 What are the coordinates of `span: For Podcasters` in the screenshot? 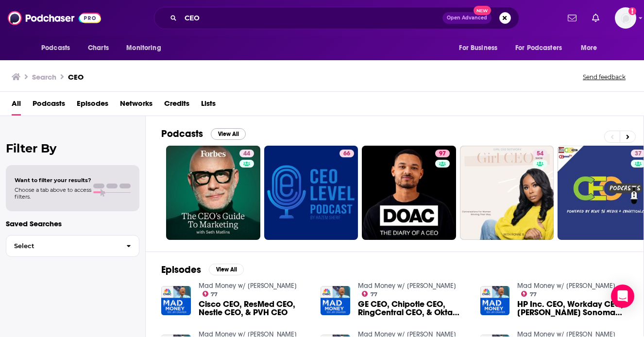 It's located at (538, 48).